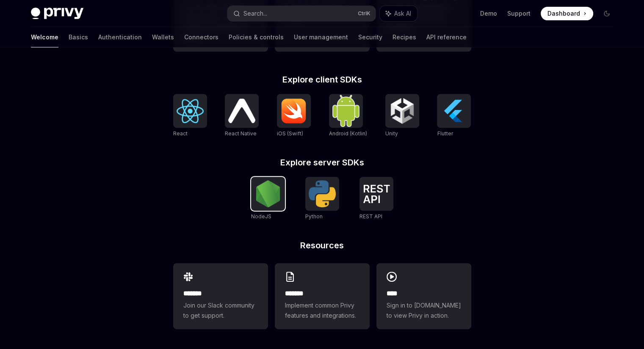 The width and height of the screenshot is (644, 349). I want to click on a: API reference, so click(447, 37).